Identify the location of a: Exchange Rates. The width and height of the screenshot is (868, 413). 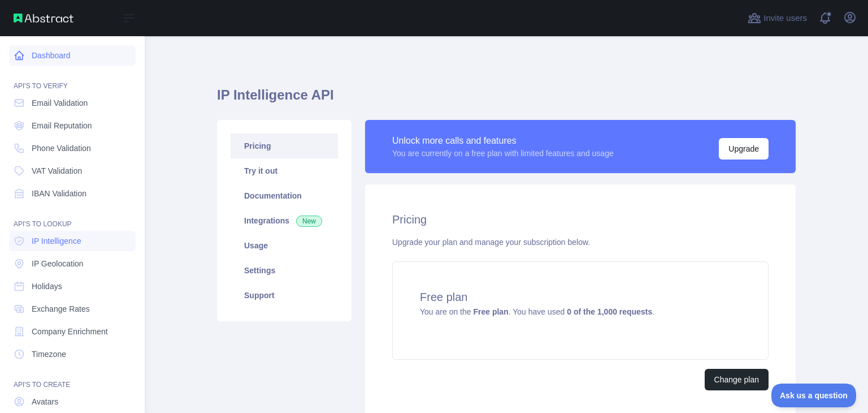
(73, 309).